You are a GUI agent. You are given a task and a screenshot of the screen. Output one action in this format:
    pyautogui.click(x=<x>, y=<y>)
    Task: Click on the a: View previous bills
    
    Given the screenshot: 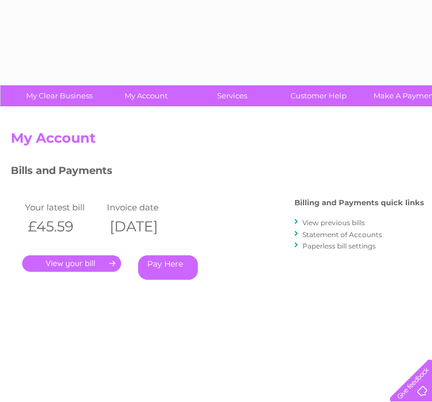 What is the action you would take?
    pyautogui.click(x=334, y=222)
    